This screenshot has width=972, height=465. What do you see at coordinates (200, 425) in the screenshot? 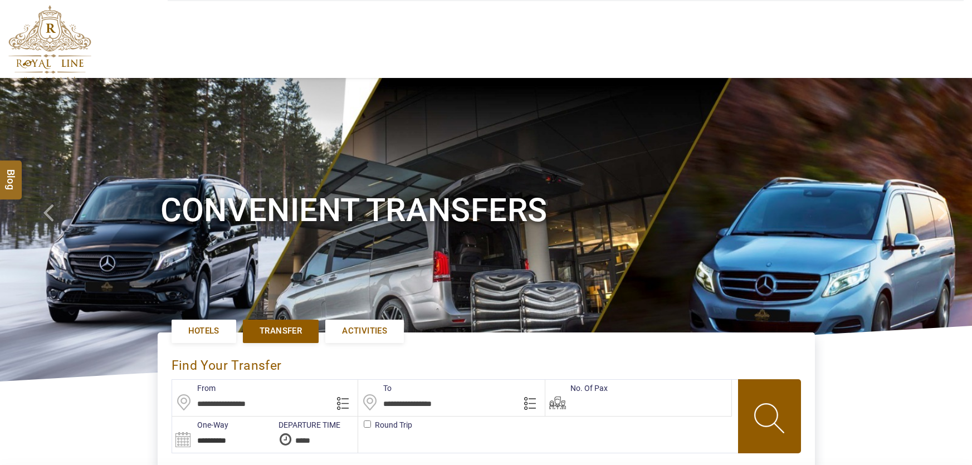
I see `label: One-Way` at bounding box center [200, 425].